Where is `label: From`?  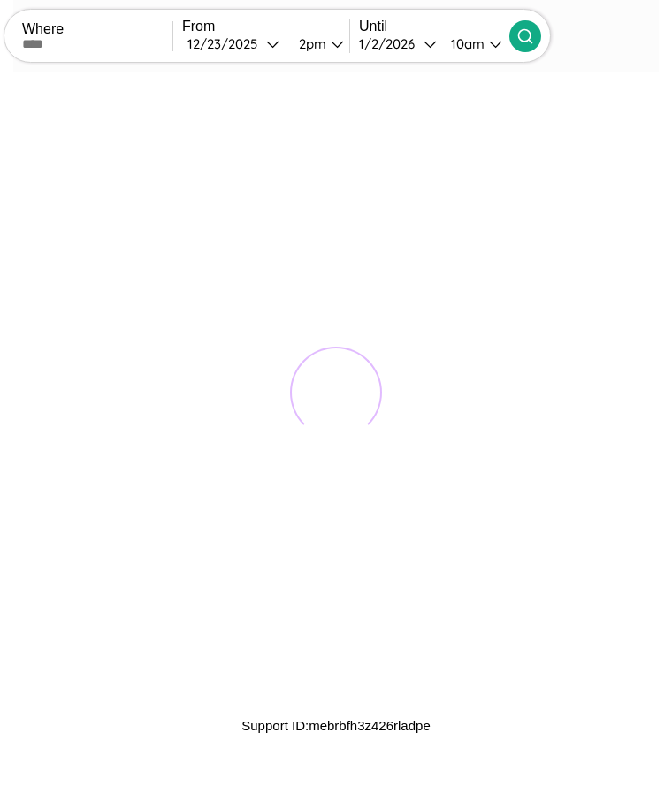
label: From is located at coordinates (266, 26).